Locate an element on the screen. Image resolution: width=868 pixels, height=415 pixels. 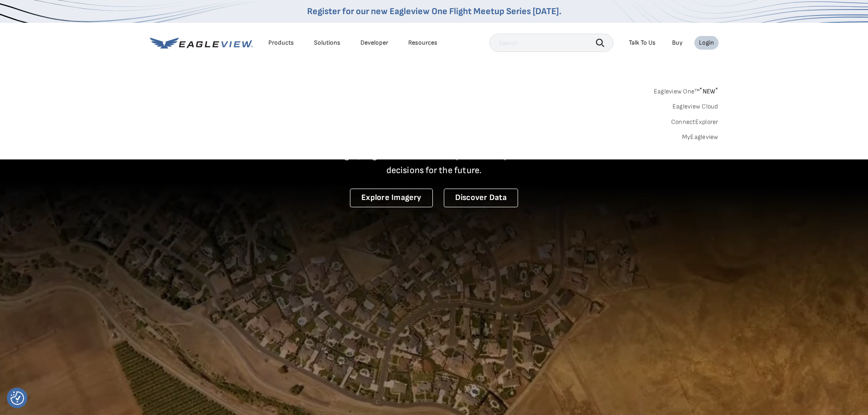
a: MyEagleview is located at coordinates (701, 137).